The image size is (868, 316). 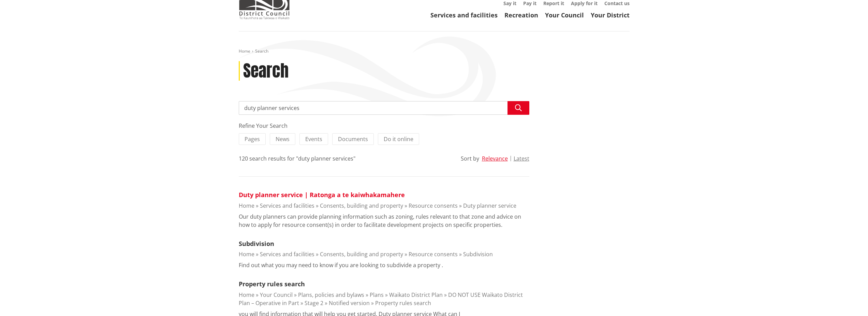 What do you see at coordinates (495, 159) in the screenshot?
I see `button: Relevance` at bounding box center [495, 159].